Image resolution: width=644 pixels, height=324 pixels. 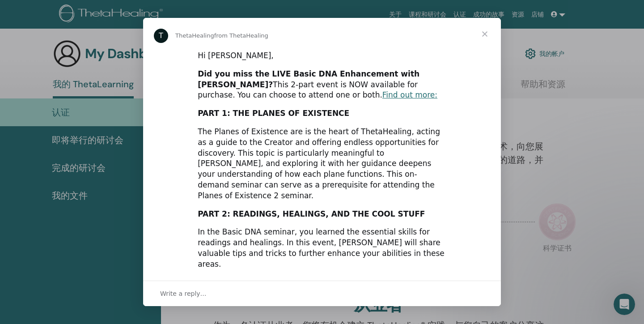 What do you see at coordinates (322, 248) in the screenshot?
I see `div: In the Basic DNA seminar, you learned the essential skills for readings and healings. In this eve...` at bounding box center [322, 248].